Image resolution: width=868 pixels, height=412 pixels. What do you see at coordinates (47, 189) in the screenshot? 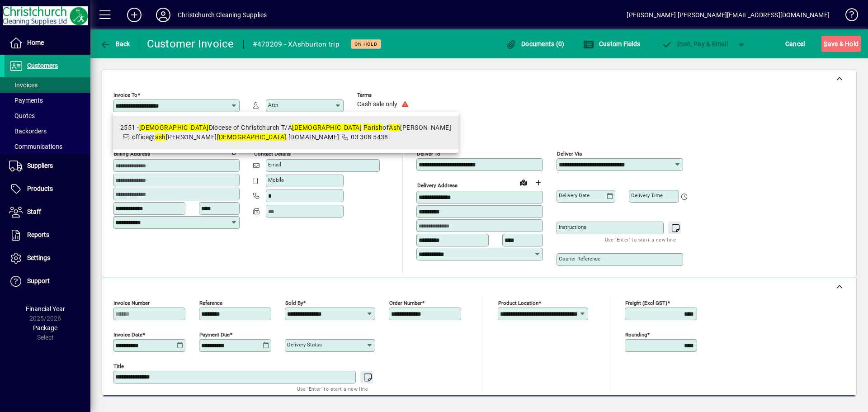
I see `a: Products` at bounding box center [47, 189].